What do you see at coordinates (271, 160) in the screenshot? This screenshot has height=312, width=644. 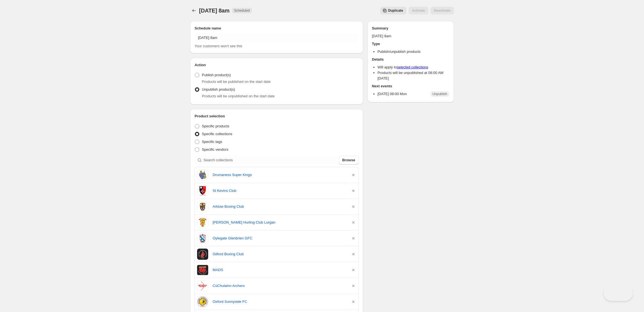 I see `input: Search collections` at bounding box center [271, 160].